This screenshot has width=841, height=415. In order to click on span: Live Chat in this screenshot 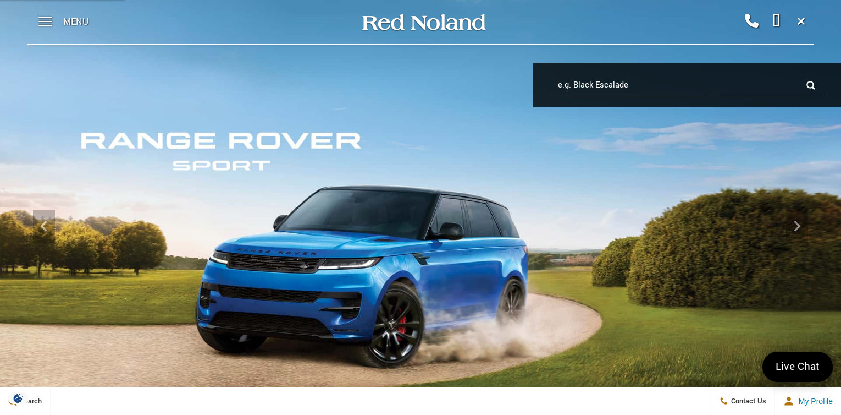, I will do `click(798, 366)`.